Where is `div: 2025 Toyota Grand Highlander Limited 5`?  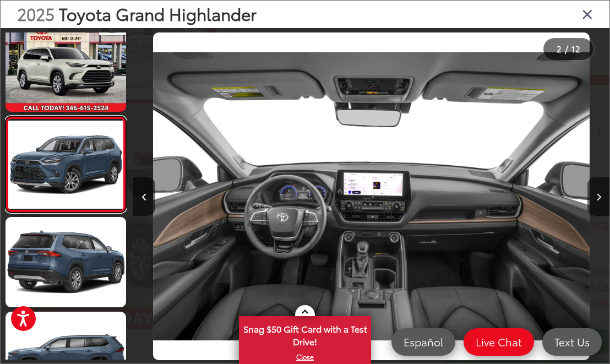
div: 2025 Toyota Grand Highlander Limited 5 is located at coordinates (371, 196).